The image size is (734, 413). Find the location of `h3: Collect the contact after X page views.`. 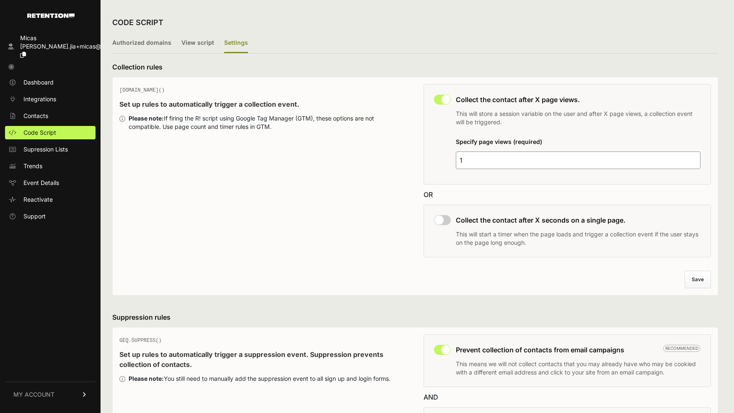

h3: Collect the contact after X page views. is located at coordinates (578, 100).